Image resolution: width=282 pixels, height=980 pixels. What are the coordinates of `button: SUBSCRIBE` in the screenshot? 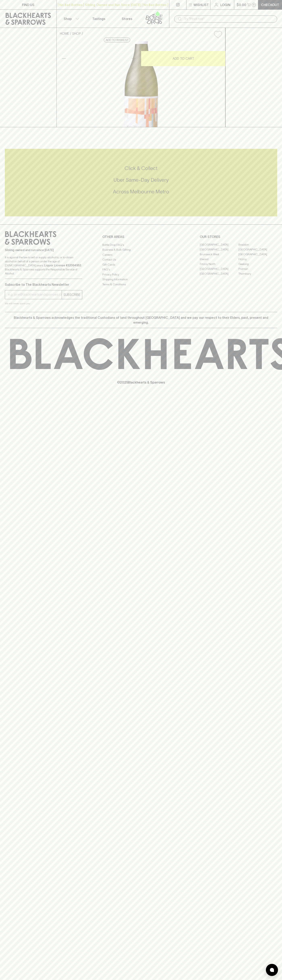 It's located at (72, 294).